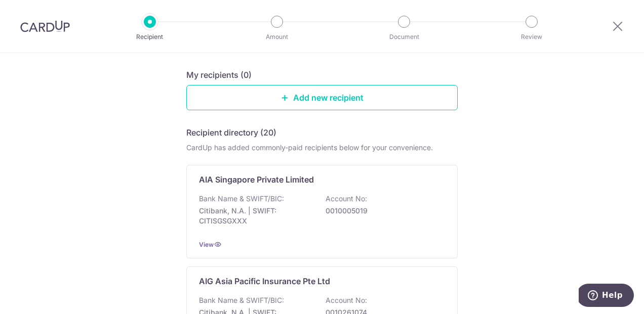 The height and width of the screenshot is (314, 644). What do you see at coordinates (531, 37) in the screenshot?
I see `p: Review` at bounding box center [531, 37].